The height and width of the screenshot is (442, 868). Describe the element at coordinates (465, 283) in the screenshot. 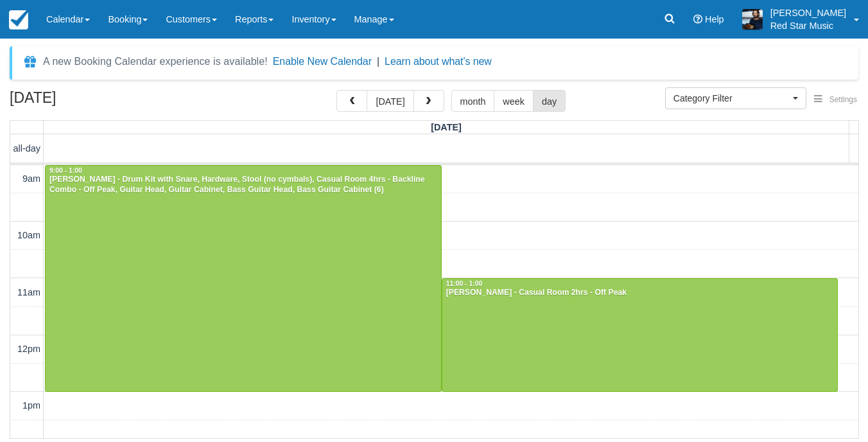

I see `span: 11:00 - 1:00` at that location.